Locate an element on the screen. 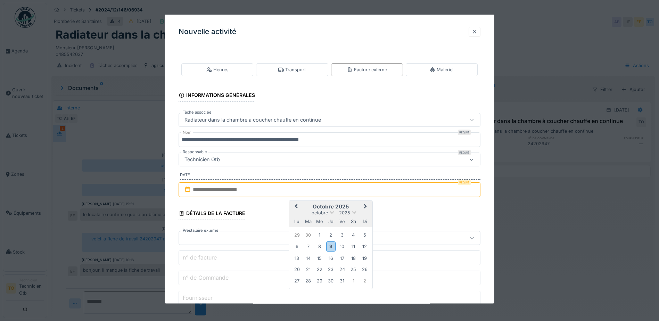 This screenshot has width=659, height=321. div: Choose lundi 20 octobre 2025 is located at coordinates (297, 269).